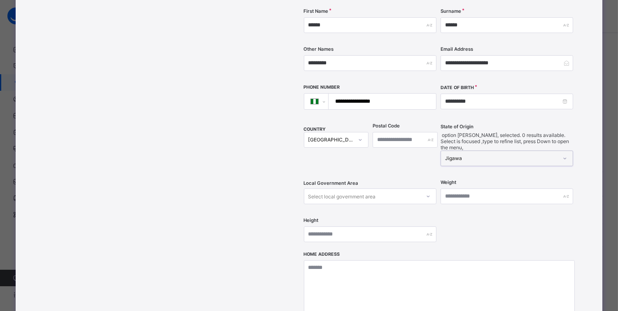  I want to click on label: Phone Number, so click(322, 87).